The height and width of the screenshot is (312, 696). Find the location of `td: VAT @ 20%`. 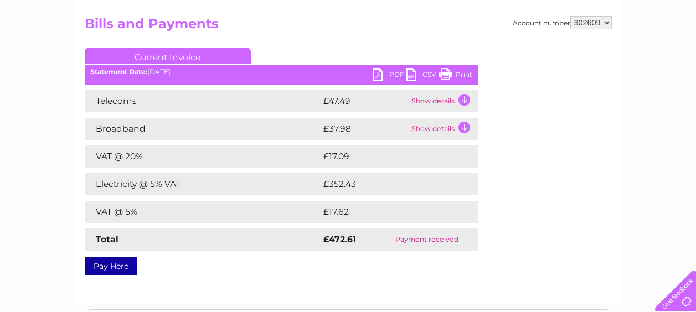

td: VAT @ 20% is located at coordinates (203, 157).